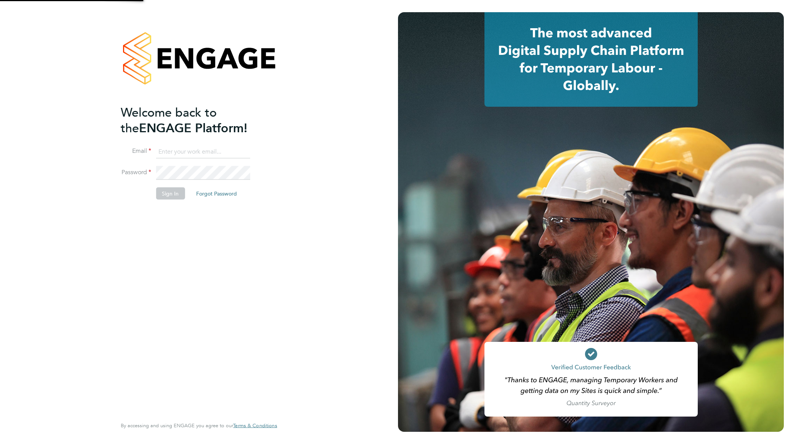  Describe the element at coordinates (136, 172) in the screenshot. I see `label: Password` at that location.